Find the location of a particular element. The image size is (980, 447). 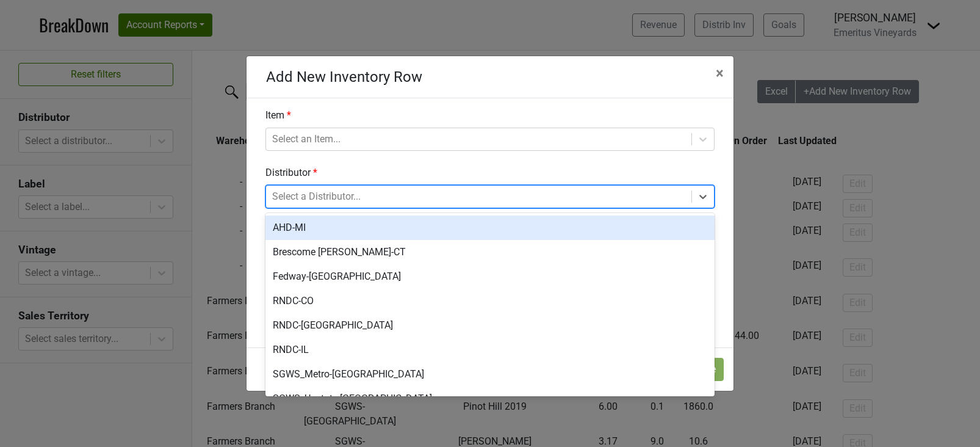

div: RNDC-CO is located at coordinates (490, 301).